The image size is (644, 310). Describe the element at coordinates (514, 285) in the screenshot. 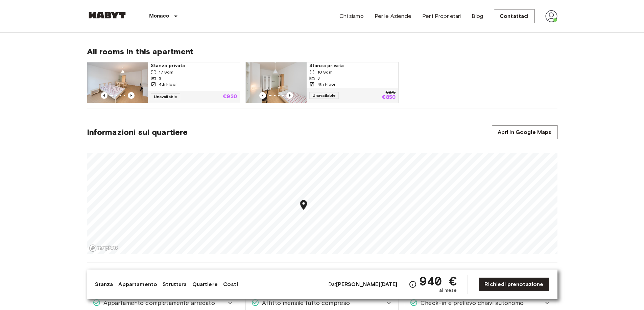

I see `a: Richiedi prenotazione` at that location.